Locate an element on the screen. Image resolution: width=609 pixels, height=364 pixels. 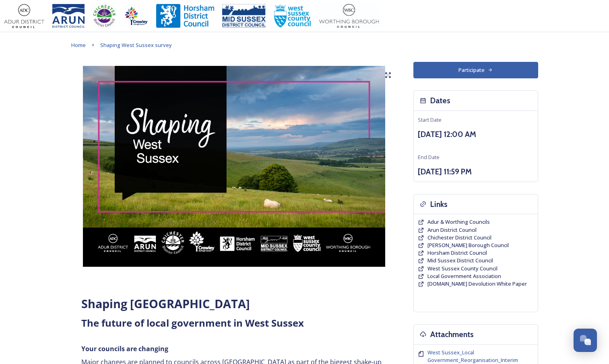
span: End Date is located at coordinates (428, 157).